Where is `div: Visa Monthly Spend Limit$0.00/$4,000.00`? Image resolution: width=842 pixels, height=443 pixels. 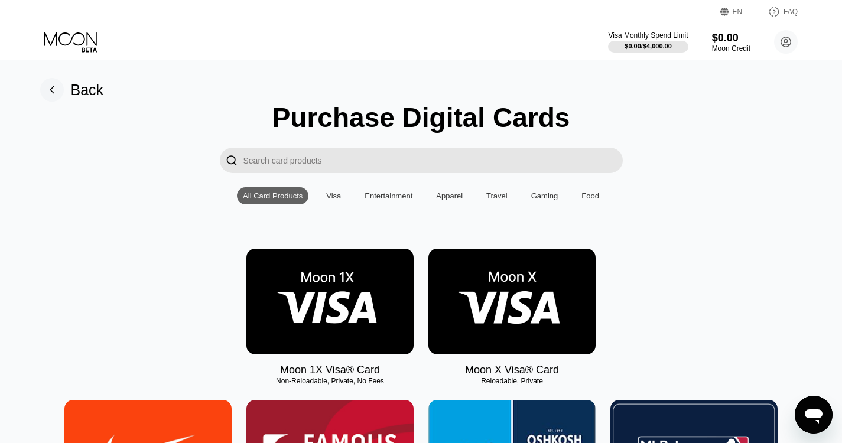
div: Visa Monthly Spend Limit$0.00/$4,000.00 is located at coordinates (648, 42).